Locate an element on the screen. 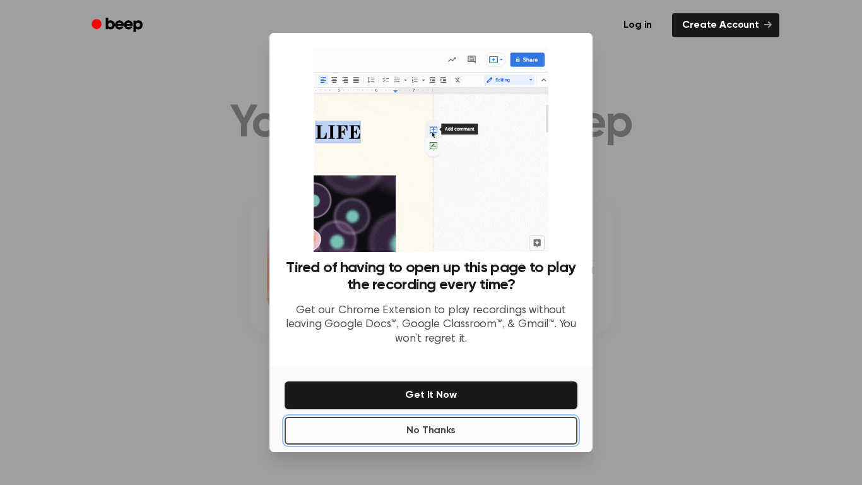  a: Create Account is located at coordinates (726, 25).